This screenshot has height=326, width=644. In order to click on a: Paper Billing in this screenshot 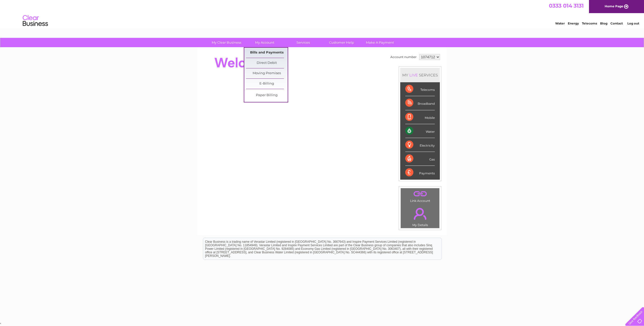, I will do `click(267, 96)`.